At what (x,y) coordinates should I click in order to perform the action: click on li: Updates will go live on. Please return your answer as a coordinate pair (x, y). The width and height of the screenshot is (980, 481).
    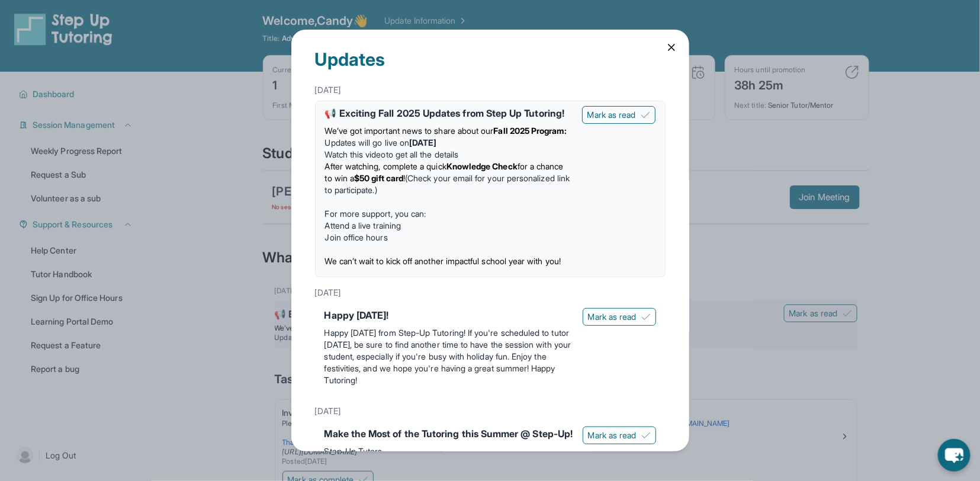
    Looking at the image, I should click on (449, 143).